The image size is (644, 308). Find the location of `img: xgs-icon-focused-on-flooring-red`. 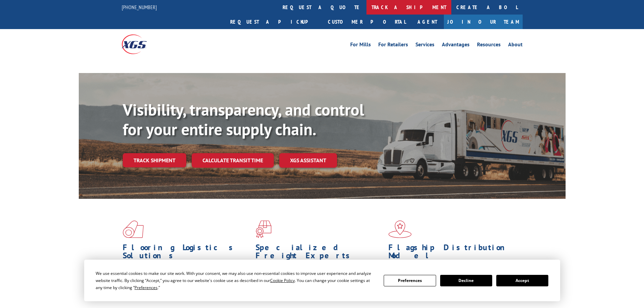

img: xgs-icon-focused-on-flooring-red is located at coordinates (263, 229).